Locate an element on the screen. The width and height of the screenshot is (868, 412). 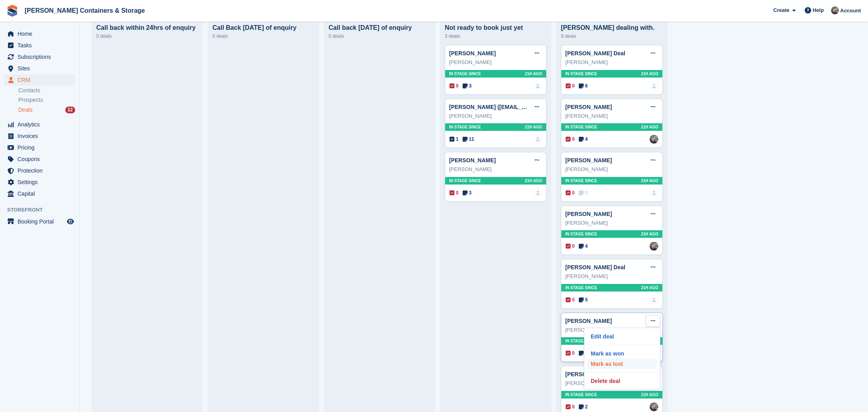
span: Home is located at coordinates (42, 34).